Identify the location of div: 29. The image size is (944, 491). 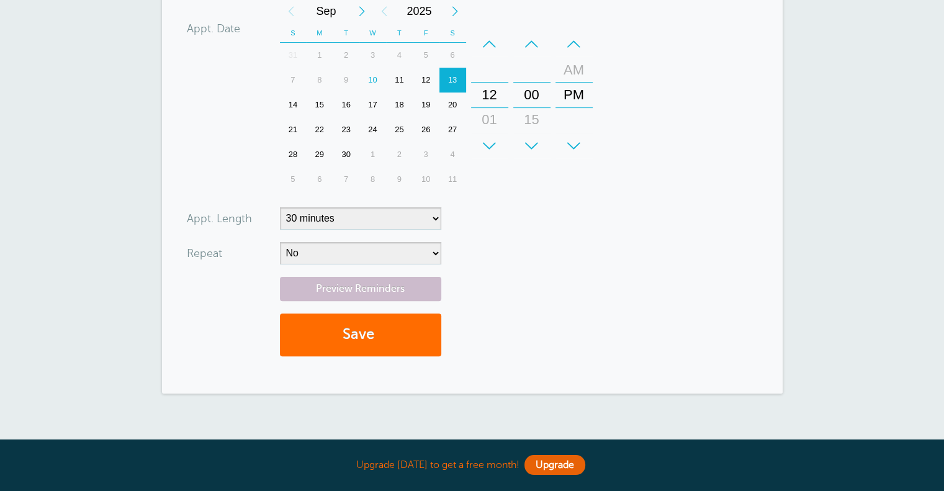
(319, 154).